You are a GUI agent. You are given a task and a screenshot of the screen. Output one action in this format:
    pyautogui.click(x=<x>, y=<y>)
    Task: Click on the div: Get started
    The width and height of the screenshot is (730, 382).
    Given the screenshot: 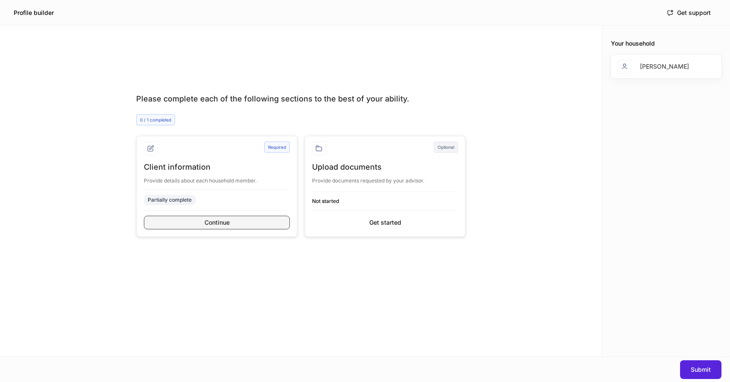 What is the action you would take?
    pyautogui.click(x=385, y=223)
    